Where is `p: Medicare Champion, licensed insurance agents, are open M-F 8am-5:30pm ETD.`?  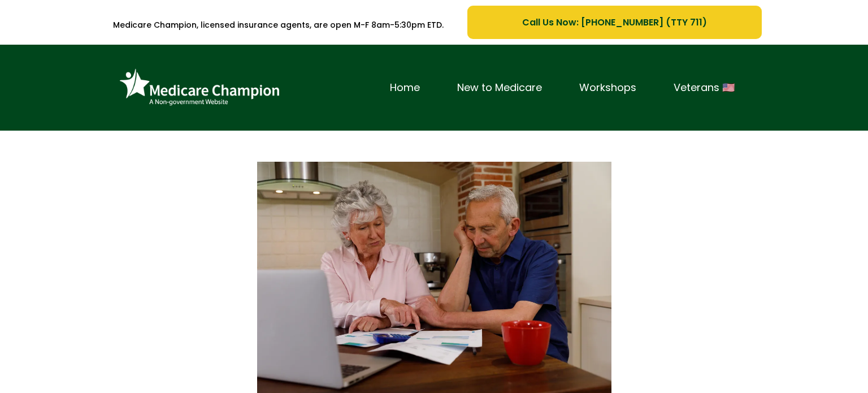 p: Medicare Champion, licensed insurance agents, are open M-F 8am-5:30pm ETD. is located at coordinates (278, 25).